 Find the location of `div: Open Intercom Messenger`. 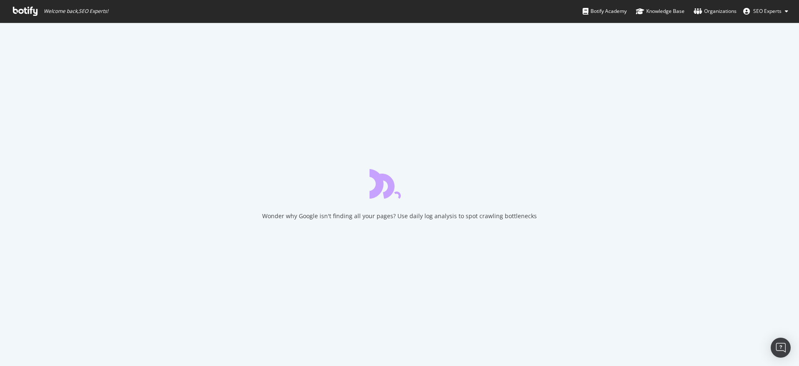

div: Open Intercom Messenger is located at coordinates (781, 348).